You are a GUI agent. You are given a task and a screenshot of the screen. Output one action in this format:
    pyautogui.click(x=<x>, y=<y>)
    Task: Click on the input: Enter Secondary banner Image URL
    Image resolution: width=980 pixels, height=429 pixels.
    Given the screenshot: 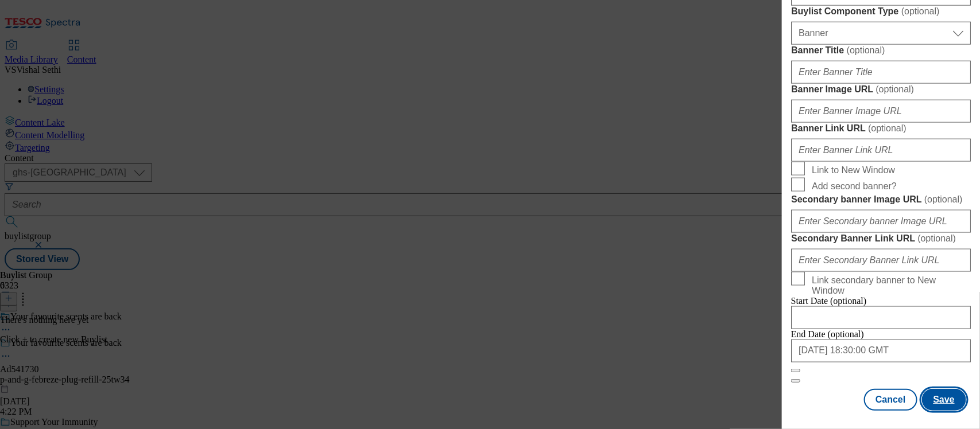 What is the action you would take?
    pyautogui.click(x=881, y=222)
    